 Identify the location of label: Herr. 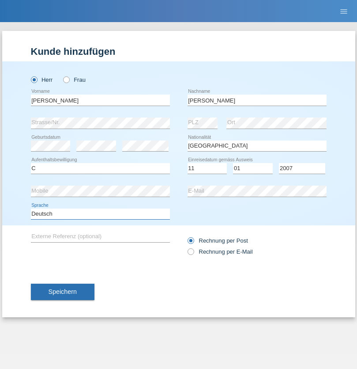
(42, 80).